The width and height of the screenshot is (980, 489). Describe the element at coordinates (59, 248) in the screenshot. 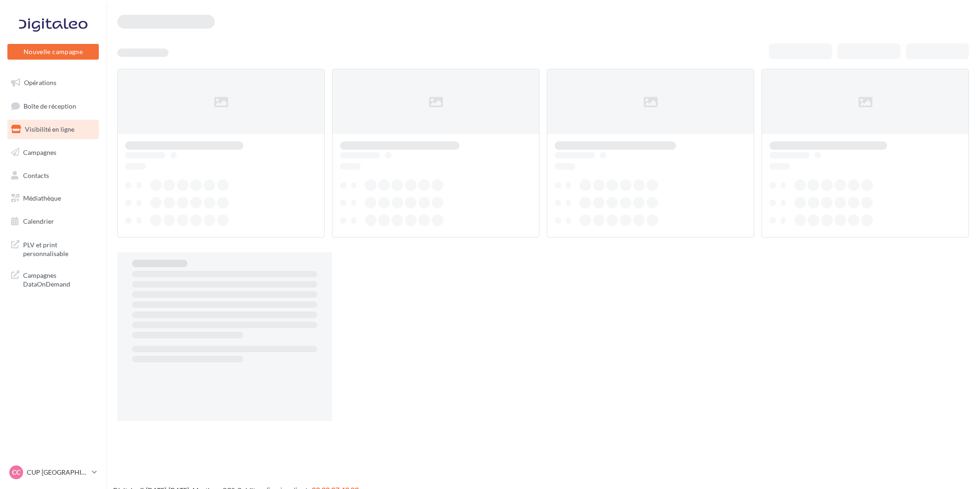

I see `span: PLV et print personnalisable` at that location.